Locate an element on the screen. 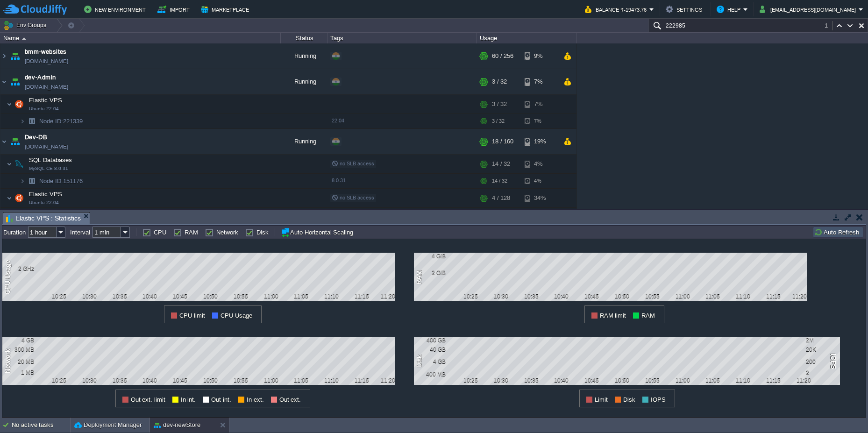  div: 9% is located at coordinates (539, 56).